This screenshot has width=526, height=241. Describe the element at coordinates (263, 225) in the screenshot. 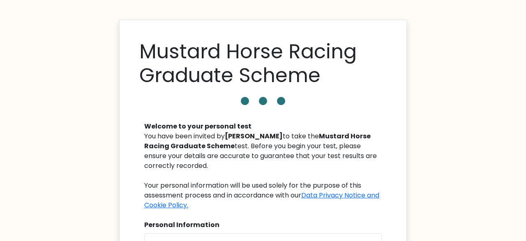

I see `div: Personal Information` at that location.